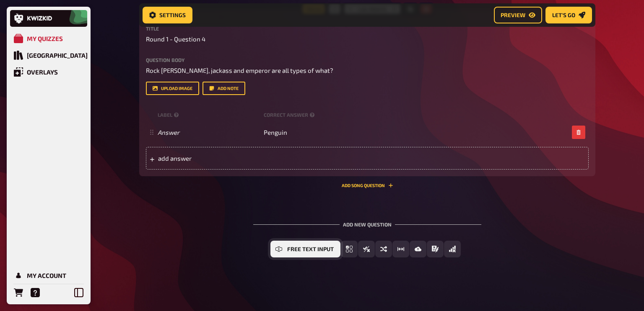  I want to click on a: My Account, so click(49, 275).